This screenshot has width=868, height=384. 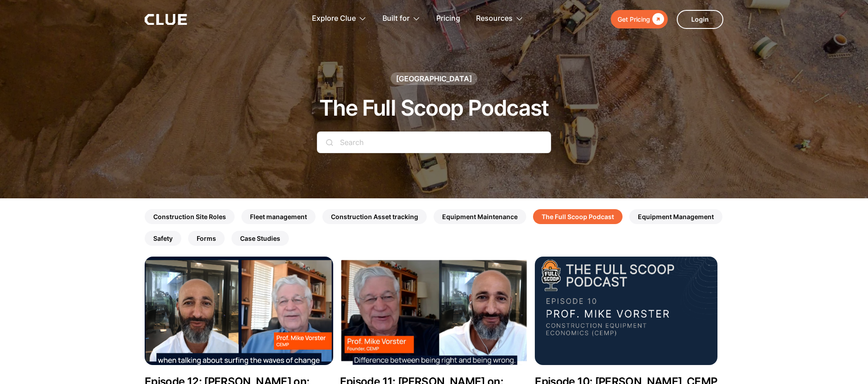 What do you see at coordinates (260, 238) in the screenshot?
I see `a: Case Studies` at bounding box center [260, 238].